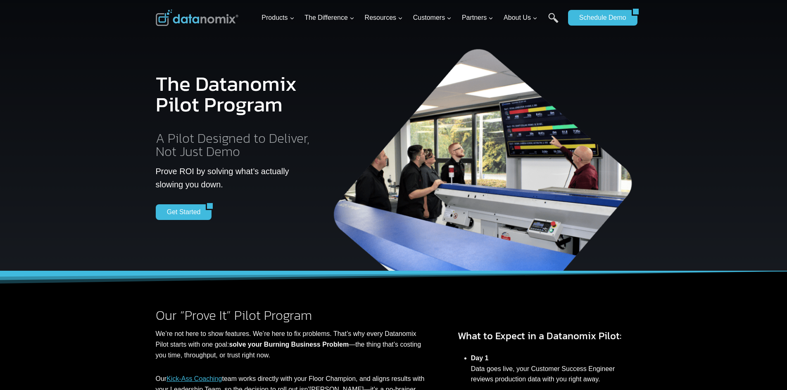 Image resolution: width=787 pixels, height=390 pixels. Describe the element at coordinates (181, 212) in the screenshot. I see `a: Get Started` at that location.